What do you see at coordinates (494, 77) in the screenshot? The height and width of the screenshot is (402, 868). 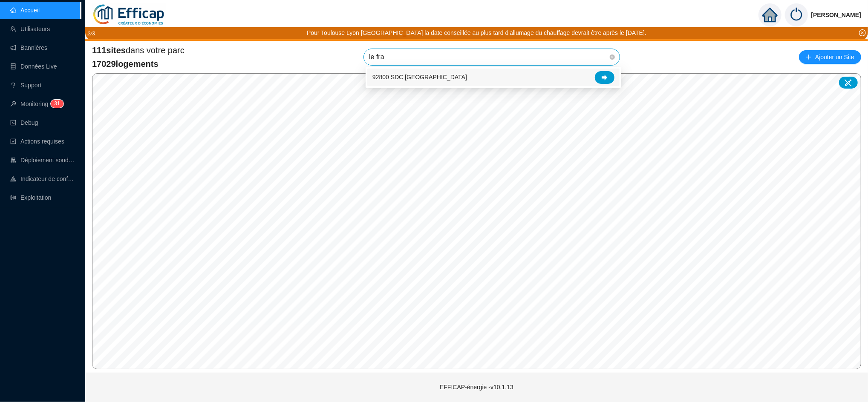 I see `div: 92800 SDC Le France` at bounding box center [494, 77].